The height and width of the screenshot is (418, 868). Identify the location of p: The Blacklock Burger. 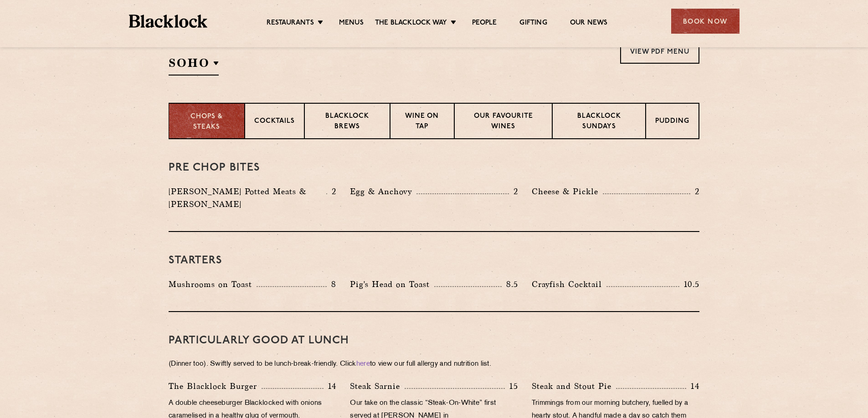
(215, 386).